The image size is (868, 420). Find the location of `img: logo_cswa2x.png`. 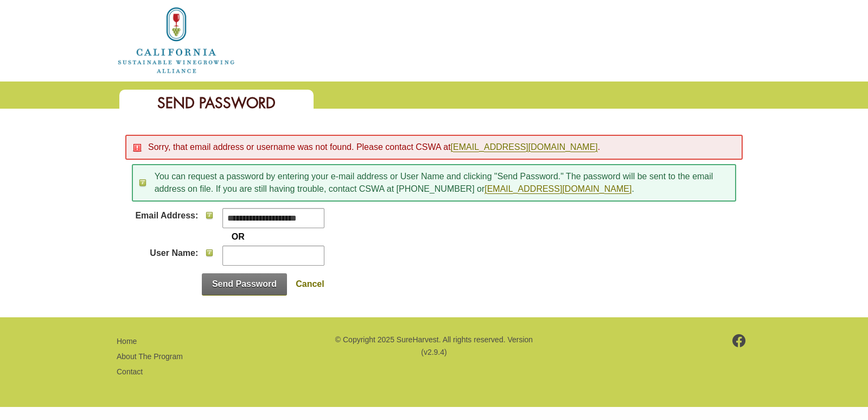

img: logo_cswa2x.png is located at coordinates (176, 40).